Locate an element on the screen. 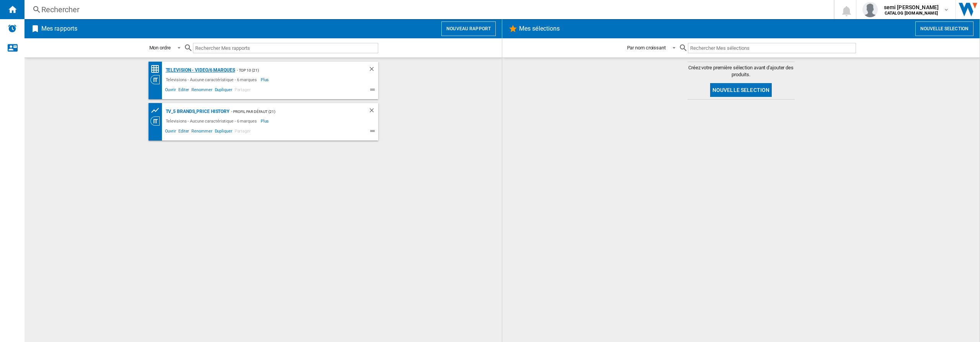 This screenshot has width=980, height=342. div: - Top 10 (21) is located at coordinates (294, 70).